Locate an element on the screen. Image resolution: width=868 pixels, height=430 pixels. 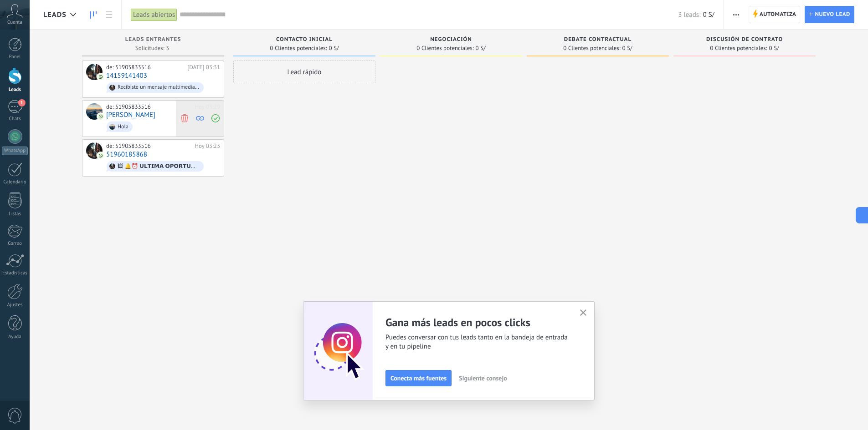
div: Contacto inicial is located at coordinates (304, 40).